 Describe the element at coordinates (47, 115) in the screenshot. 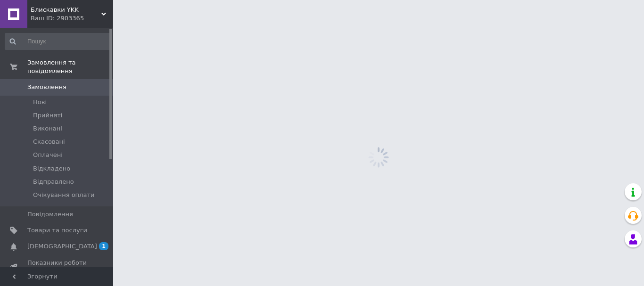

I see `span: Прийняті` at that location.